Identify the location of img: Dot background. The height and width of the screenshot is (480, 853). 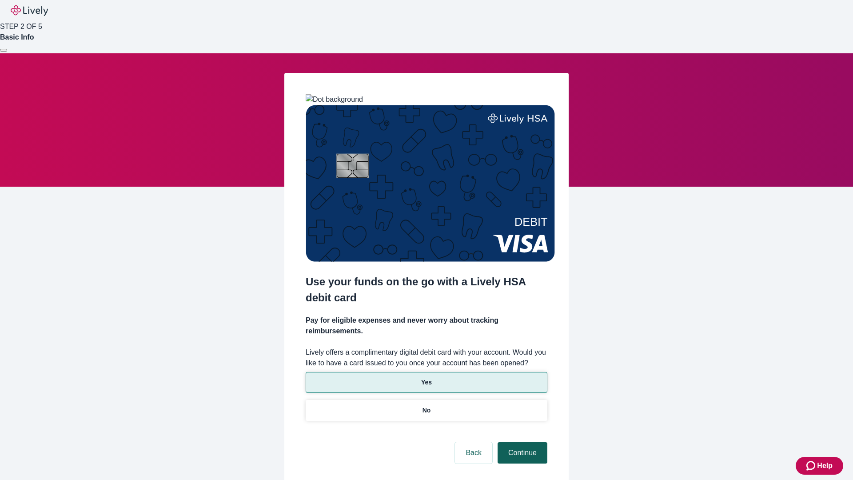
(334, 100).